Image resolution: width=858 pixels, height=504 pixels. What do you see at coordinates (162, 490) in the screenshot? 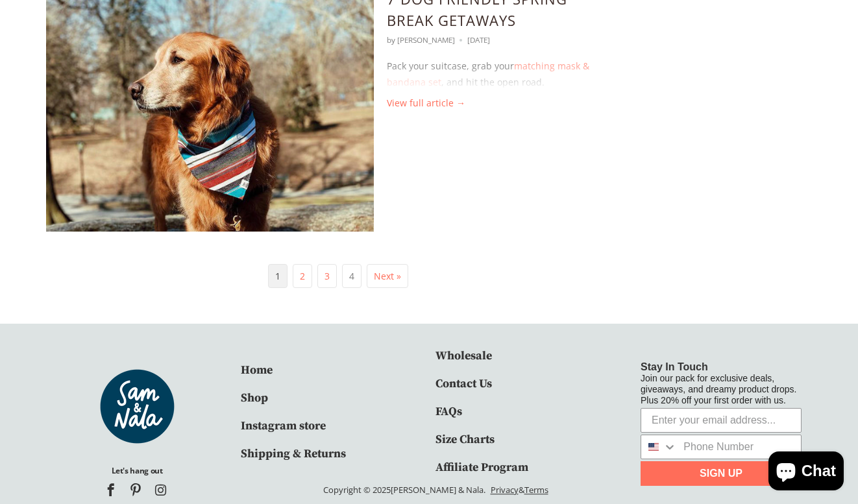
I see `a: Sam & Nala on Instagram` at bounding box center [162, 490].